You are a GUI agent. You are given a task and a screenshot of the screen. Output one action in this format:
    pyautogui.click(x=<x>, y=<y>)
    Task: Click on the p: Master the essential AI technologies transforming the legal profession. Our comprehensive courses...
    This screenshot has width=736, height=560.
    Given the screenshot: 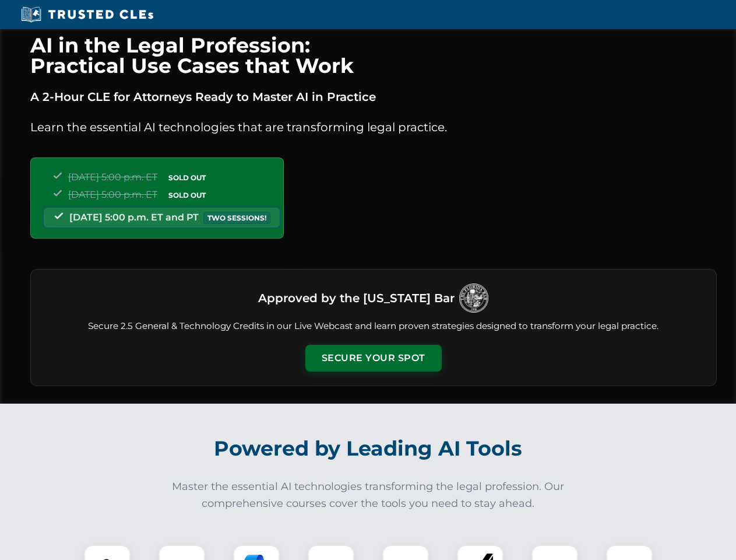 What is the action you would take?
    pyautogui.click(x=369, y=495)
    